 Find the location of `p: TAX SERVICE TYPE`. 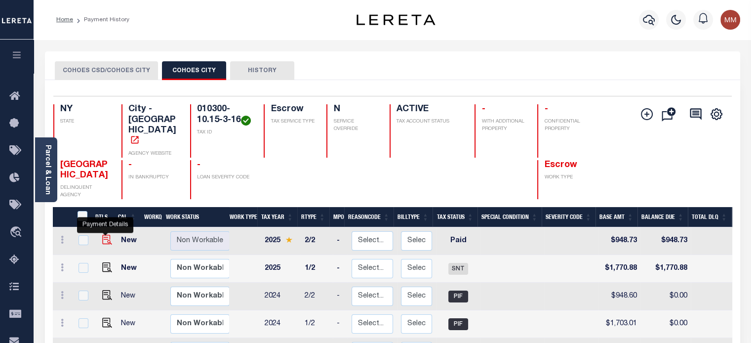

p: TAX SERVICE TYPE is located at coordinates (292, 121).